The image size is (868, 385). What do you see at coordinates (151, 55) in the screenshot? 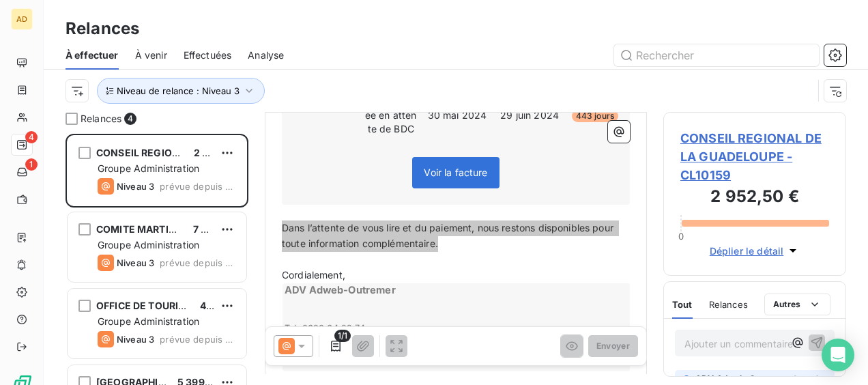
I see `span: À venir` at bounding box center [151, 55].